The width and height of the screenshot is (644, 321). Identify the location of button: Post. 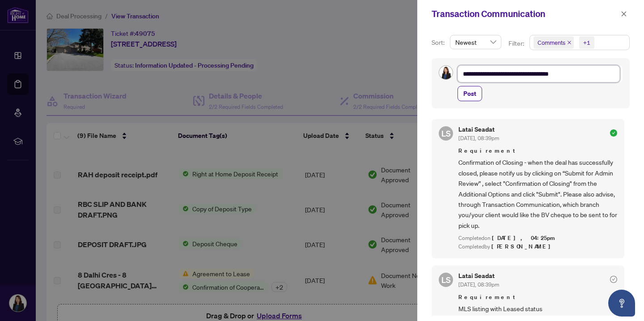
(470, 94).